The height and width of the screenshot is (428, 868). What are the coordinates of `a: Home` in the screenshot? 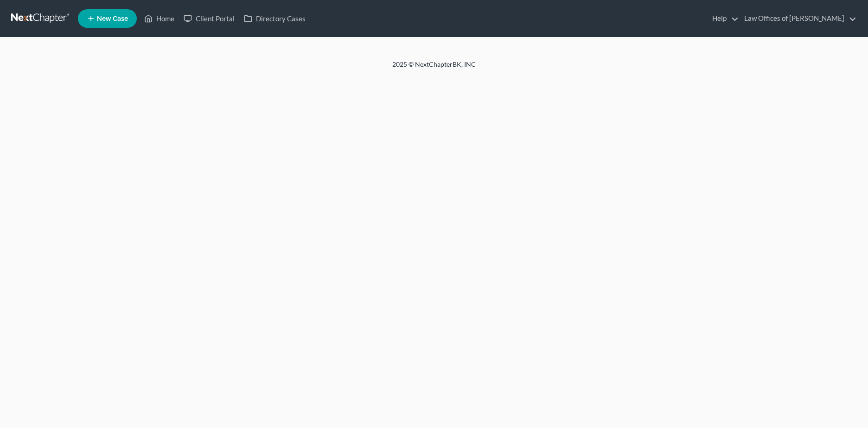 It's located at (159, 18).